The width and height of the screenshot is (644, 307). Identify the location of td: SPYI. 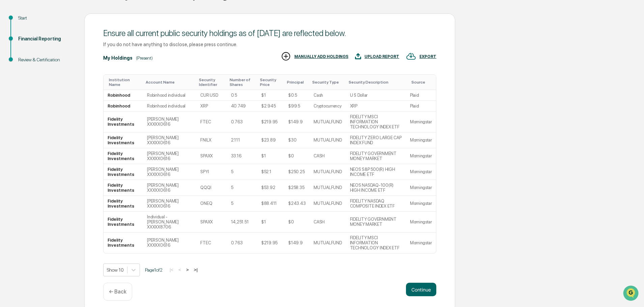
(212, 172).